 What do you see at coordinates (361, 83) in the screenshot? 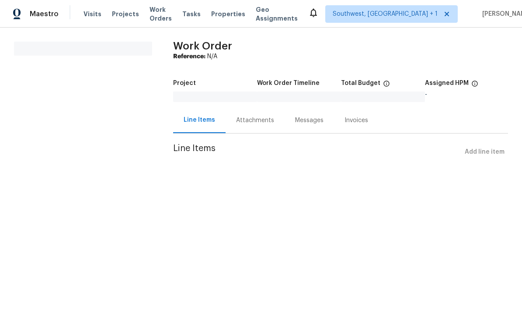
I see `h5: Total Budget` at bounding box center [361, 83].